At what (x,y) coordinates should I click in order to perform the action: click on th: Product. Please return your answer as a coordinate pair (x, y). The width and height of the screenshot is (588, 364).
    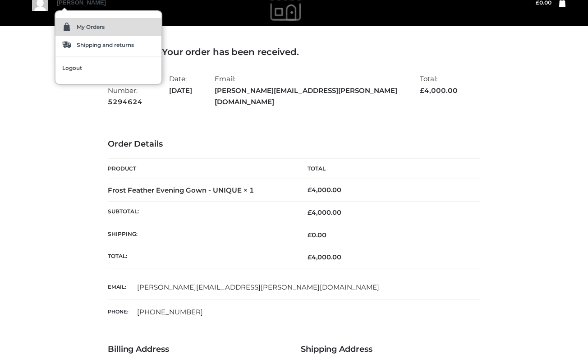
    Looking at the image, I should click on (201, 168).